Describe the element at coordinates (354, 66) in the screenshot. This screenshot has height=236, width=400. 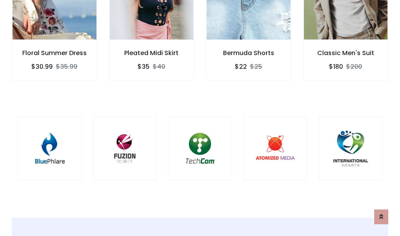
I see `del: $200` at that location.